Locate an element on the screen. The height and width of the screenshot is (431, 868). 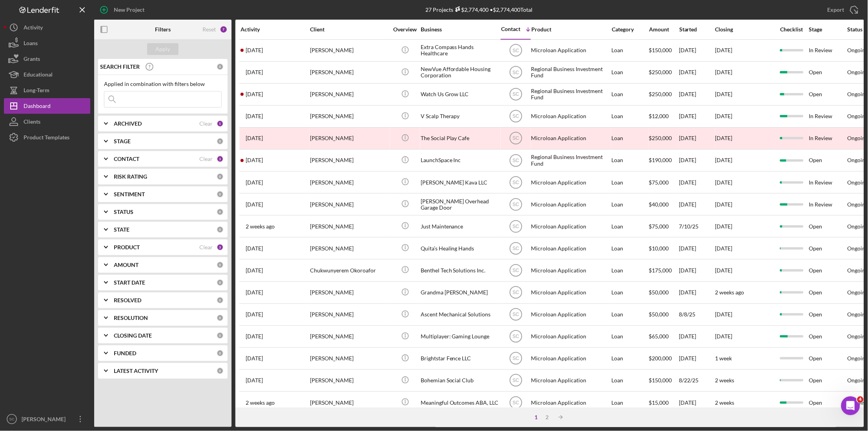
button: Educational is located at coordinates (47, 75).